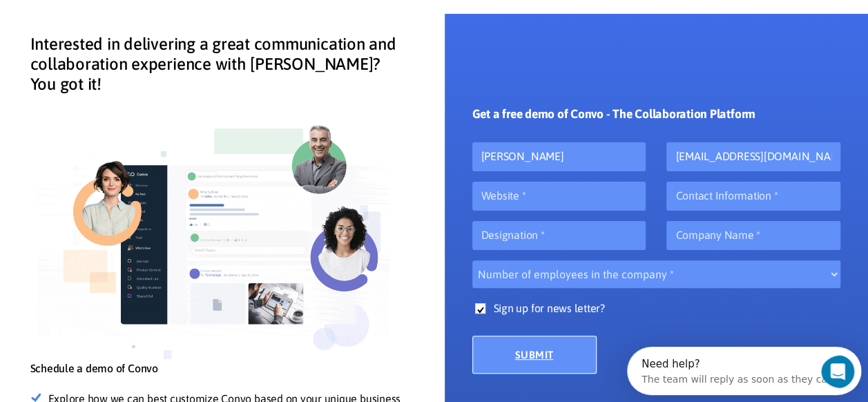  What do you see at coordinates (560, 235) in the screenshot?
I see `input: Designation *` at bounding box center [560, 235].